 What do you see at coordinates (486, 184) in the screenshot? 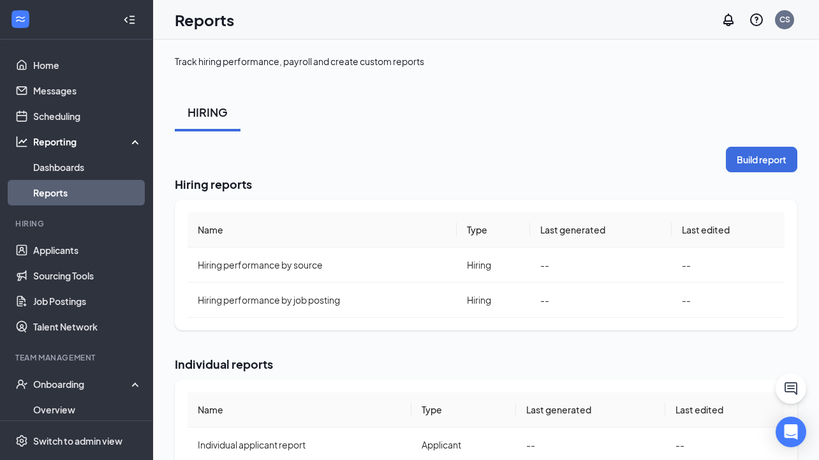
I see `h2: Hiring reports` at bounding box center [486, 184].